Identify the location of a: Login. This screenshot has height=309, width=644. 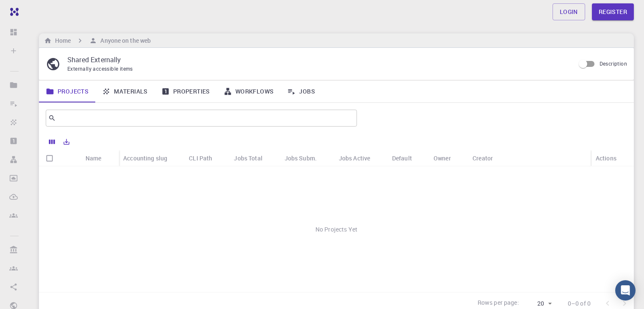
(569, 12).